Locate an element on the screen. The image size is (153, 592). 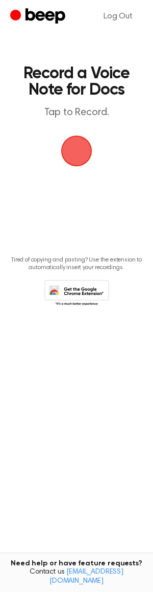
p: Tap to Record. is located at coordinates (77, 112).